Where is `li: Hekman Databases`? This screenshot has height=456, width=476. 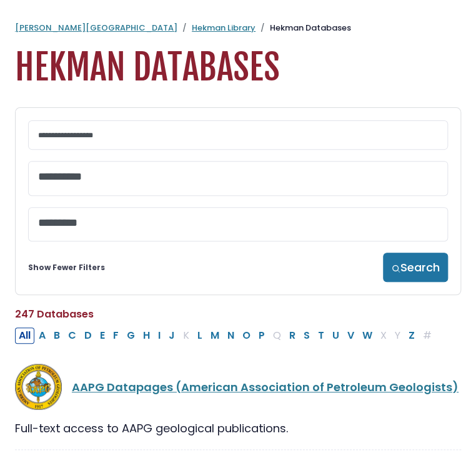 li: Hekman Databases is located at coordinates (303, 28).